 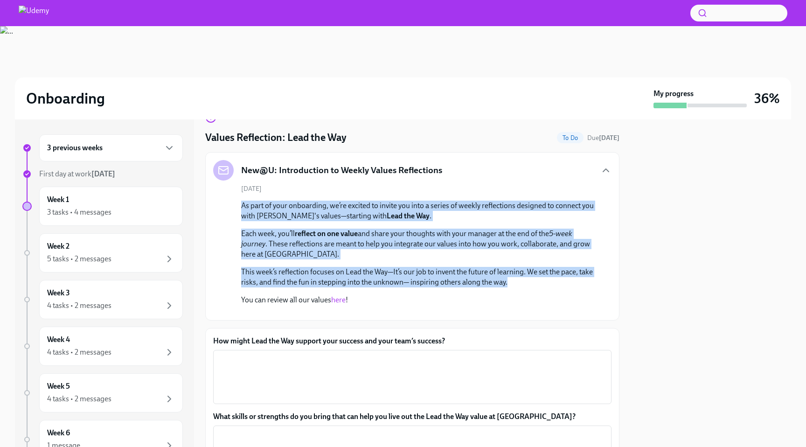 I want to click on h6: Week 5, so click(x=58, y=386).